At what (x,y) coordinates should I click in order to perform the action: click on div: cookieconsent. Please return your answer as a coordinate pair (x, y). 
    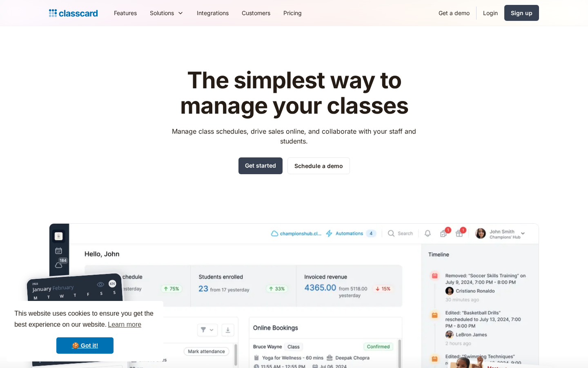
    Looking at the image, I should click on (85, 331).